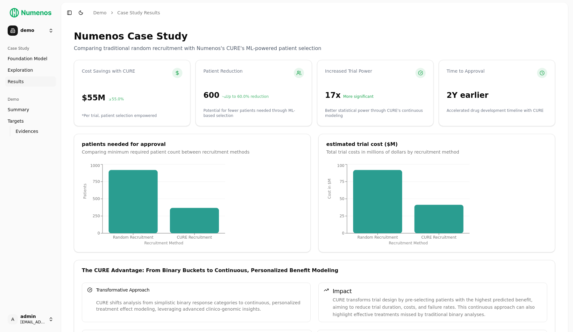  I want to click on tspan: 250, so click(96, 216).